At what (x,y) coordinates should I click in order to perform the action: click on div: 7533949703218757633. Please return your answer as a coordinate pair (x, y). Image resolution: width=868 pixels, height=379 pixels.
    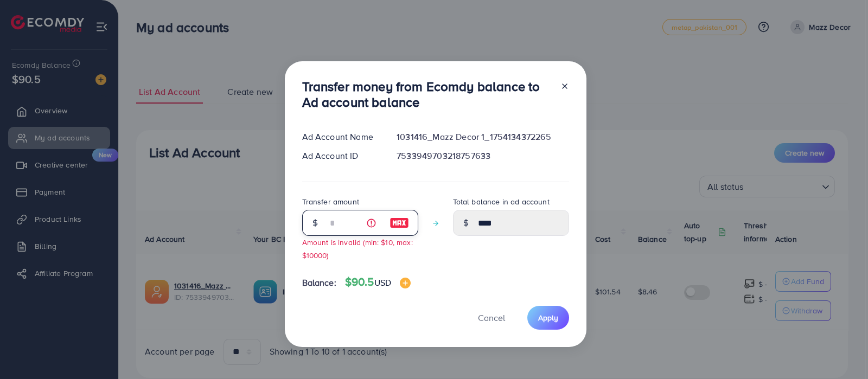
    Looking at the image, I should click on (482, 155).